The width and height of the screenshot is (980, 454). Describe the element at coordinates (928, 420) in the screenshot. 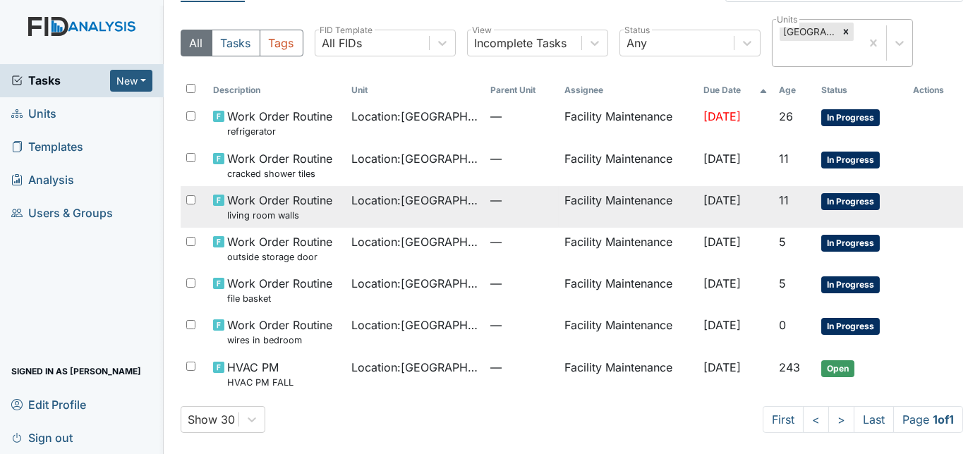

I see `span: Page` at that location.